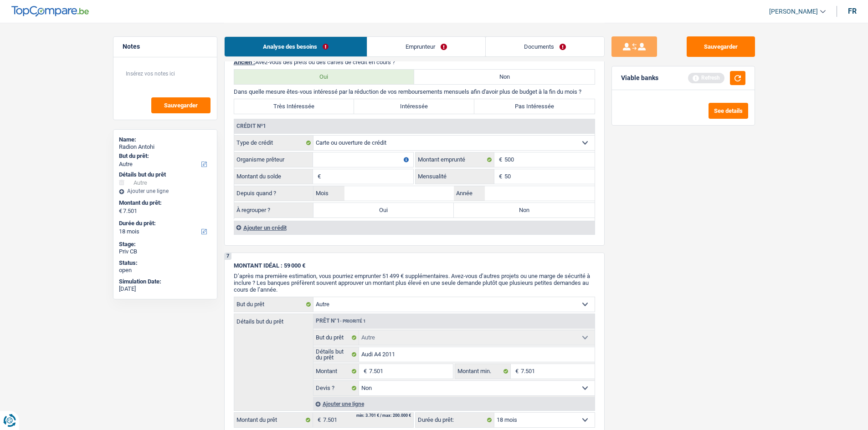 The image size is (868, 430). Describe the element at coordinates (399, 193) in the screenshot. I see `input: MM` at that location.